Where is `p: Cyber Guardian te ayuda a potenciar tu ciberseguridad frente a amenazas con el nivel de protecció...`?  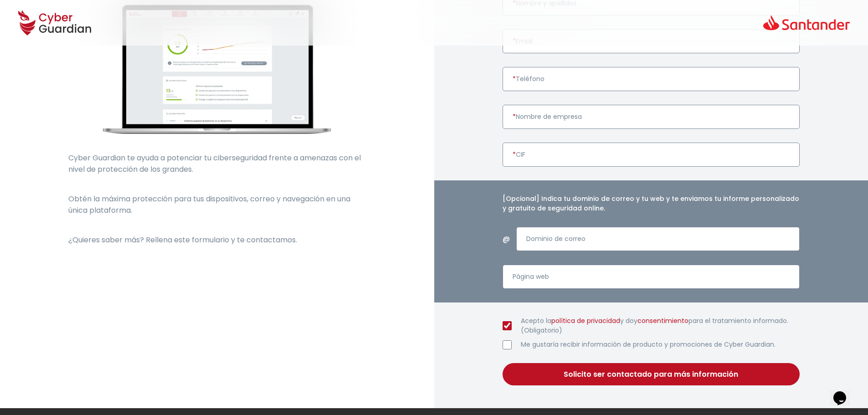 p: Cyber Guardian te ayuda a potenciar tu ciberseguridad frente a amenazas con el nivel de protecció... is located at coordinates (217, 163).